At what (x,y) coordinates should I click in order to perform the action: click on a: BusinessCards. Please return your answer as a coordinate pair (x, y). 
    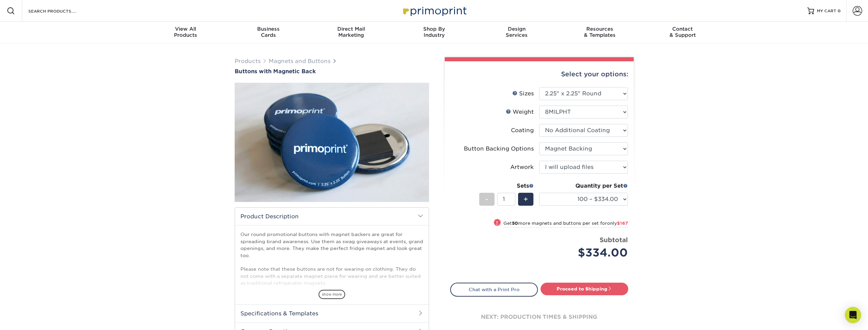
    Looking at the image, I should click on (268, 33).